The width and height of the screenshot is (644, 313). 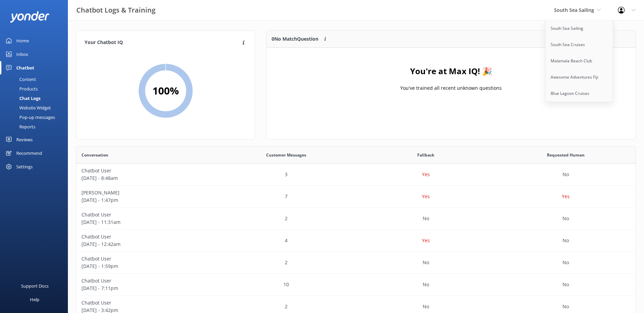 I want to click on div: Settings, so click(x=24, y=167).